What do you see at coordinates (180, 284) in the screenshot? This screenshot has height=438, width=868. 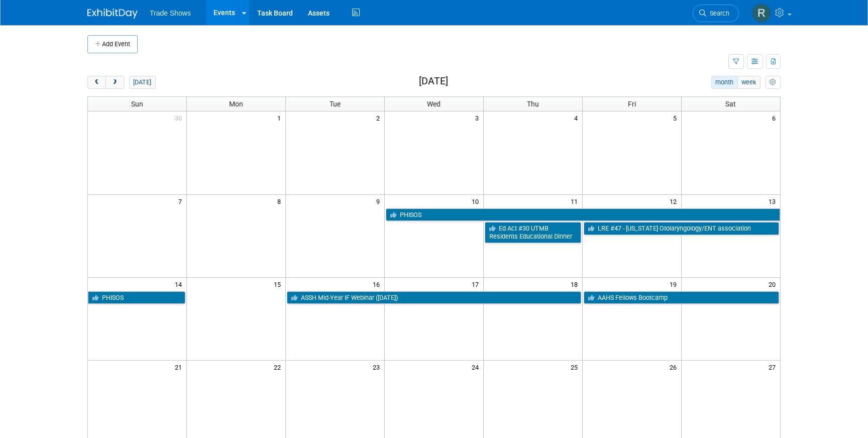 I see `span: 14` at bounding box center [180, 284].